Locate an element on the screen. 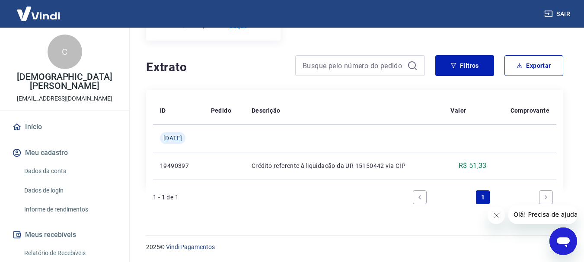 Image resolution: width=584 pixels, height=262 pixels. a: Next page is located at coordinates (546, 198).